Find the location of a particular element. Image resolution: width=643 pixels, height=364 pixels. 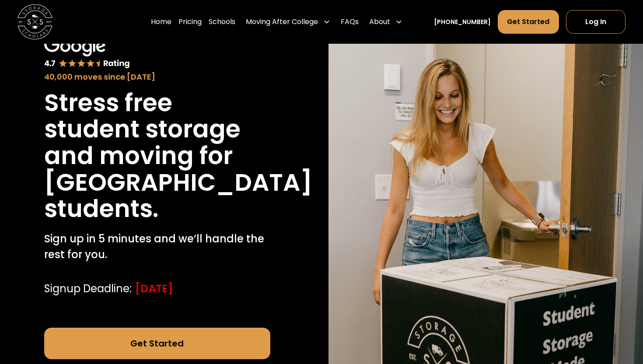

img: Google 4.7 star rating is located at coordinates (87, 52).